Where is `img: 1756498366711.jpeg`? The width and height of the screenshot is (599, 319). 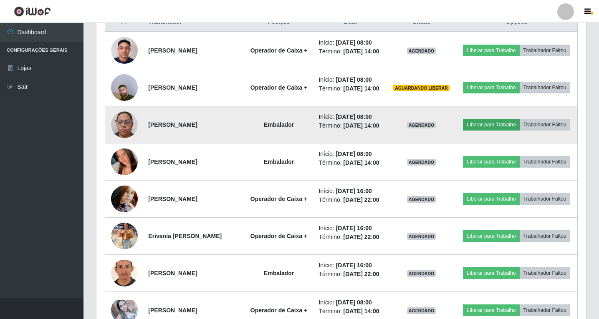 img: 1756498366711.jpeg is located at coordinates (124, 88).